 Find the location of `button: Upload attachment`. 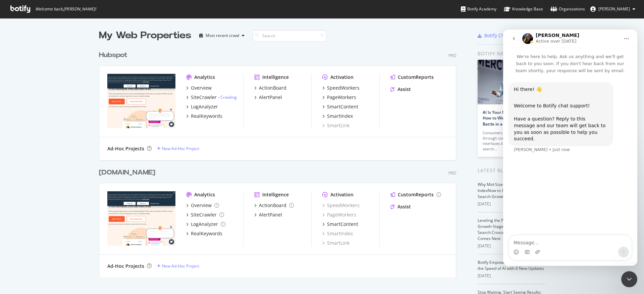

button: Upload attachment is located at coordinates (35, 222).